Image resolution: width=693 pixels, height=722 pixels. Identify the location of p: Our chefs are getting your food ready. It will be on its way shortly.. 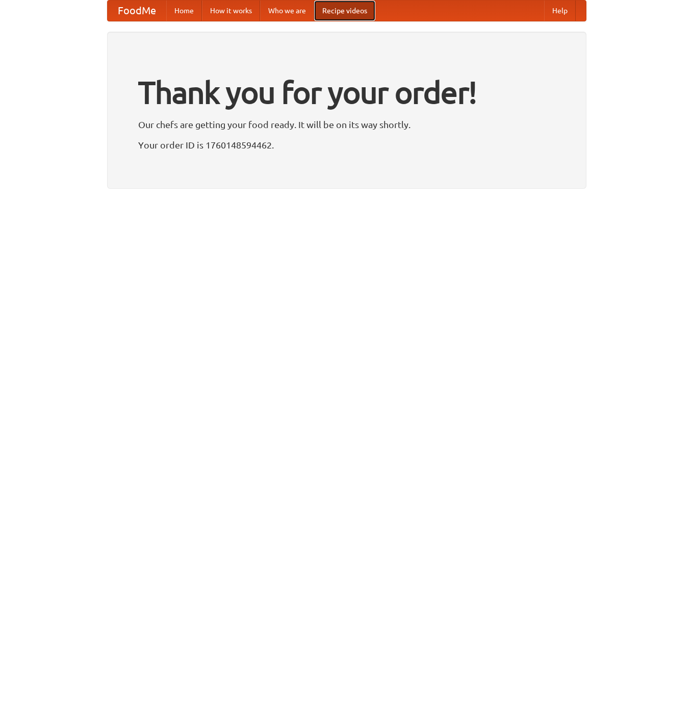
(347, 125).